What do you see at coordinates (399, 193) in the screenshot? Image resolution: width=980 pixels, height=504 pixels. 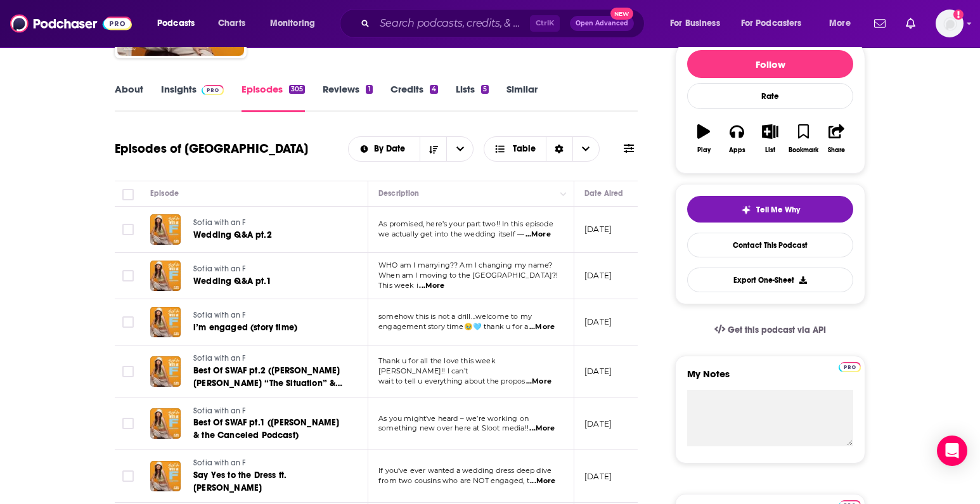 I see `div: Description` at bounding box center [399, 193].